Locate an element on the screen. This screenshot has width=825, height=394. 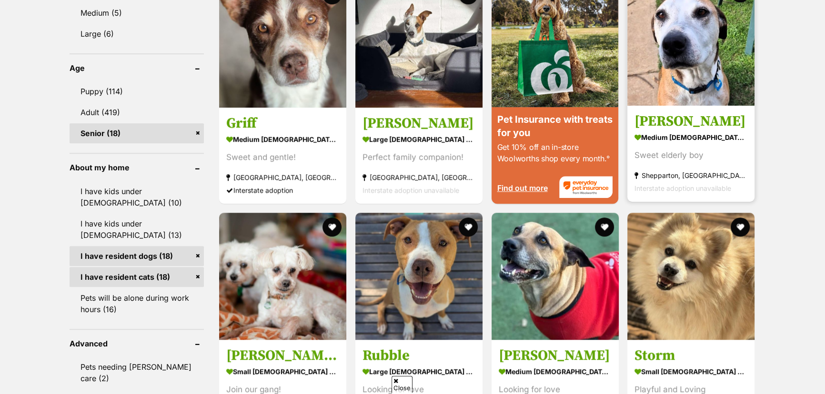
img: Storm - German Spitz Dog is located at coordinates (690, 276).